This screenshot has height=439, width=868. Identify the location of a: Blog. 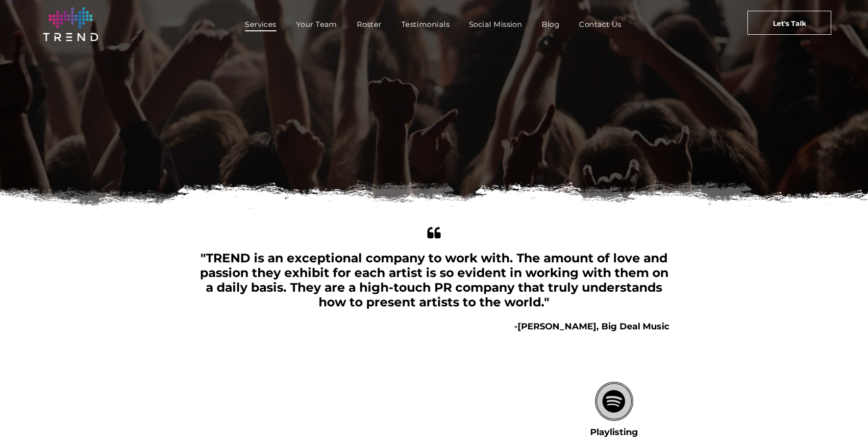
(550, 24).